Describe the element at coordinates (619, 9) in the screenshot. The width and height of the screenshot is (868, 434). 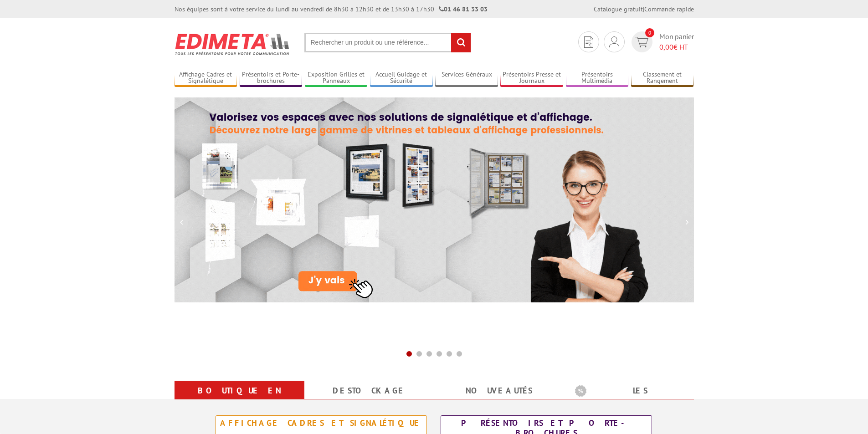
I see `a: Catalogue gratuit` at that location.